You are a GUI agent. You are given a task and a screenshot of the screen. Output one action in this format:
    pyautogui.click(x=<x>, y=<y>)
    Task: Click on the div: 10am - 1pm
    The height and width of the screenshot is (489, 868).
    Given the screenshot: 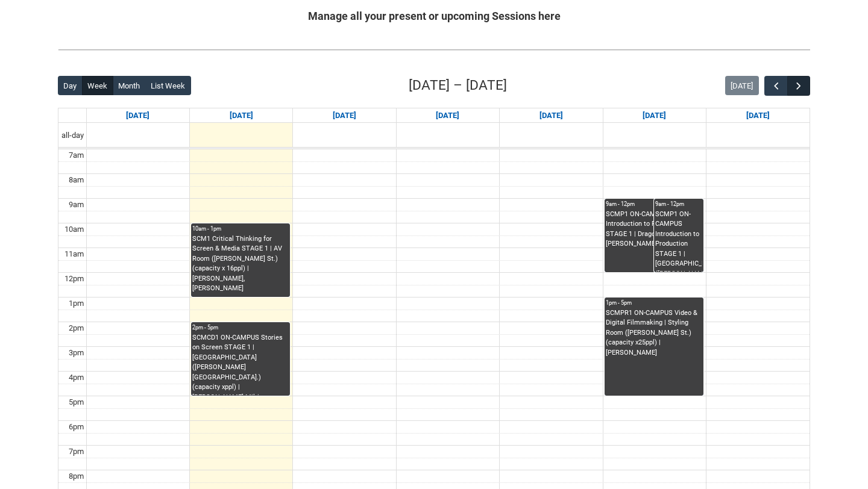 What is the action you would take?
    pyautogui.click(x=240, y=229)
    